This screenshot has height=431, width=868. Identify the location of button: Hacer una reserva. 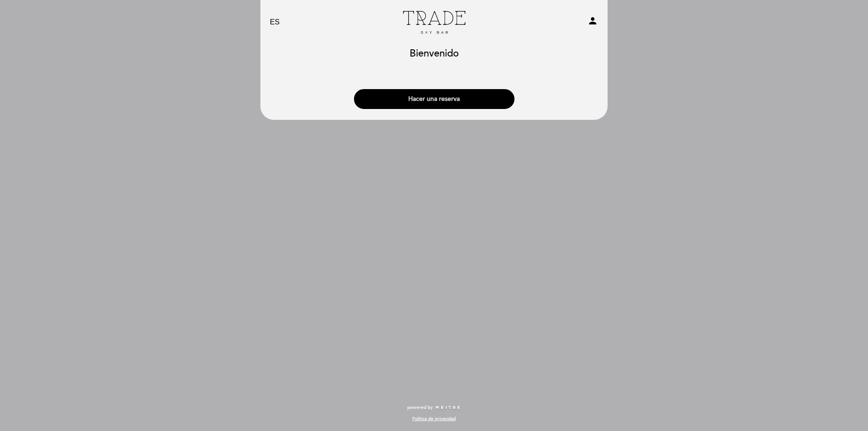
(434, 99).